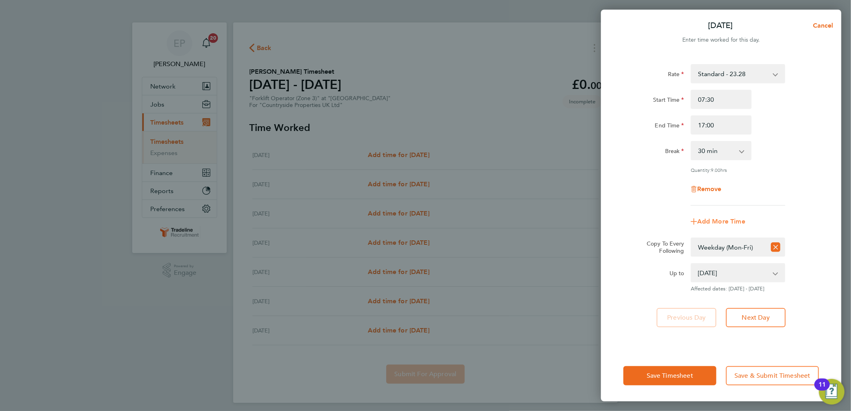 This screenshot has width=851, height=411. What do you see at coordinates (669, 101) in the screenshot?
I see `label: Start Time` at bounding box center [669, 101].